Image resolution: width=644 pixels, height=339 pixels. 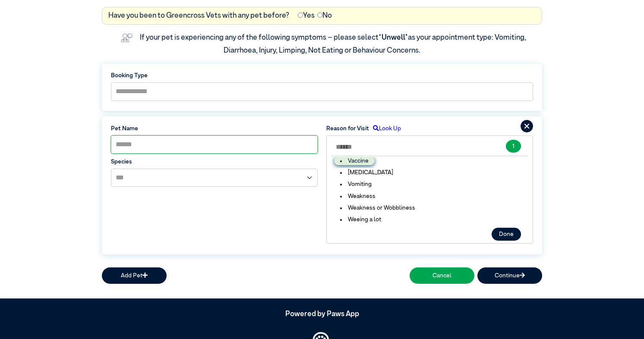 I want to click on span: “Unwell”, so click(x=393, y=38).